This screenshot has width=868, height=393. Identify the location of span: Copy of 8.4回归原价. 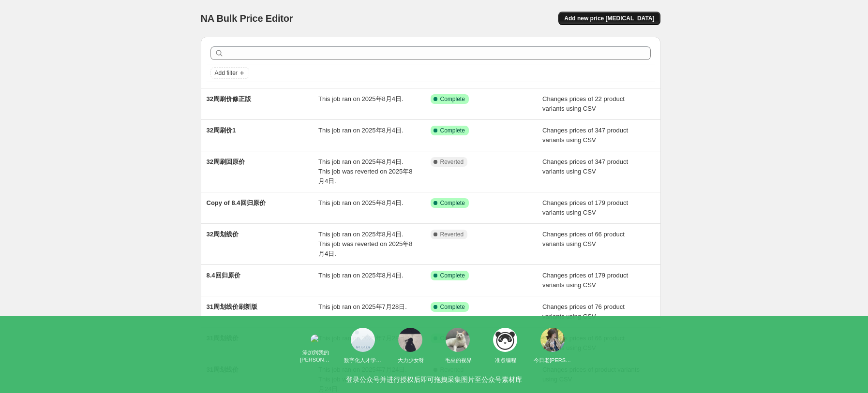
(236, 203).